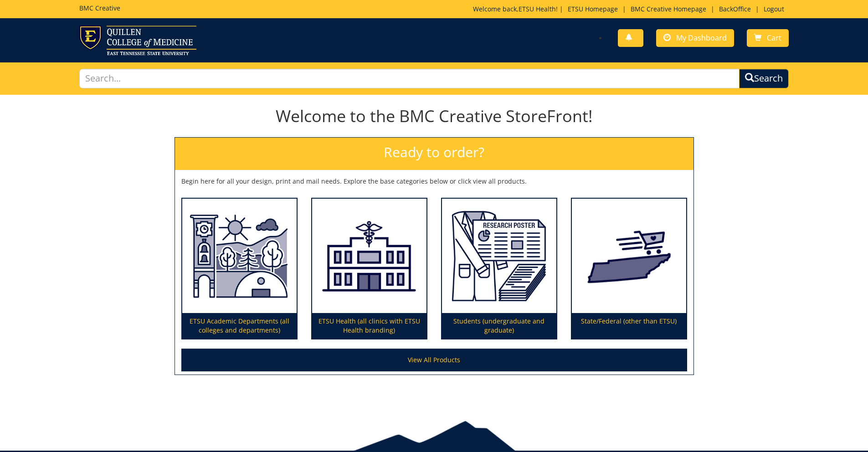 The width and height of the screenshot is (868, 452). Describe the element at coordinates (369, 325) in the screenshot. I see `p: ETSU Health (all clinics with ETSU Health branding)` at that location.